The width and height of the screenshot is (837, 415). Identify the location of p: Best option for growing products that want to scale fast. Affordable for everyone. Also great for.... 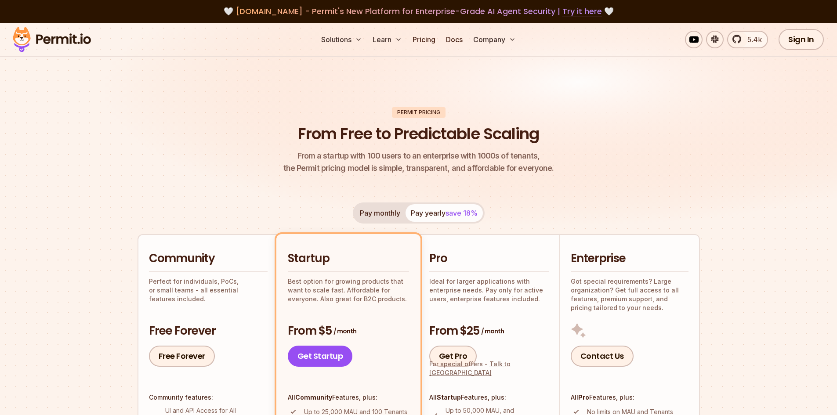
(348, 290).